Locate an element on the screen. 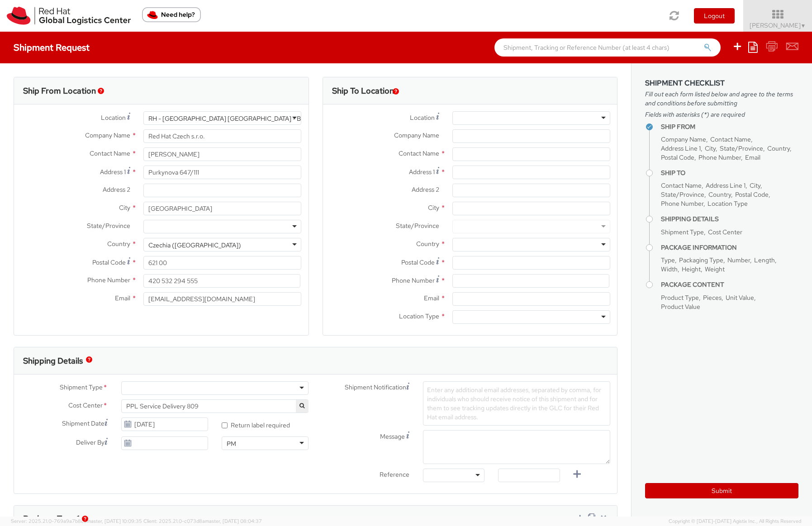  button: Logout is located at coordinates (714, 16).